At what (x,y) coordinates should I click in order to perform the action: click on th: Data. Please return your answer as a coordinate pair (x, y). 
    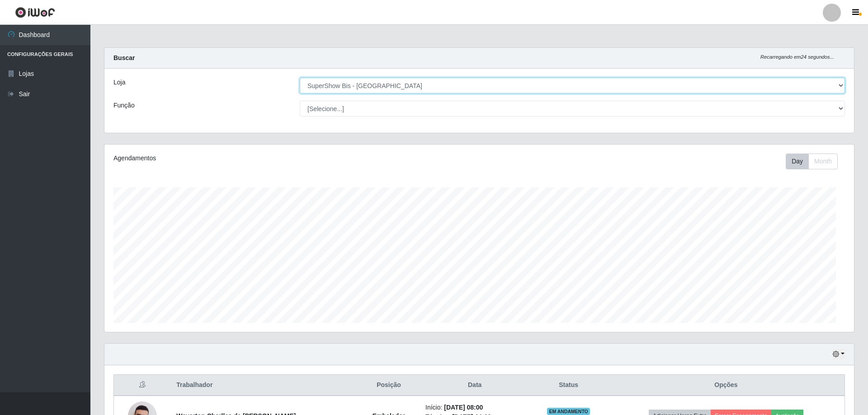
    Looking at the image, I should click on (475, 385).